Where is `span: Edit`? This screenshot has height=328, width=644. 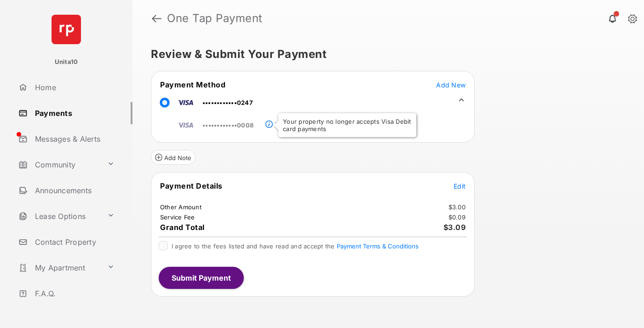
span: Edit is located at coordinates (460, 185).